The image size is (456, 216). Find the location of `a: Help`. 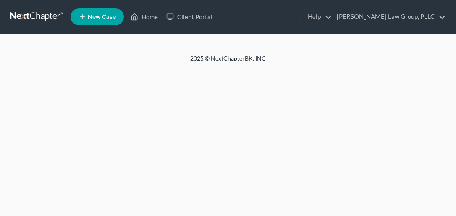

a: Help is located at coordinates (318, 17).